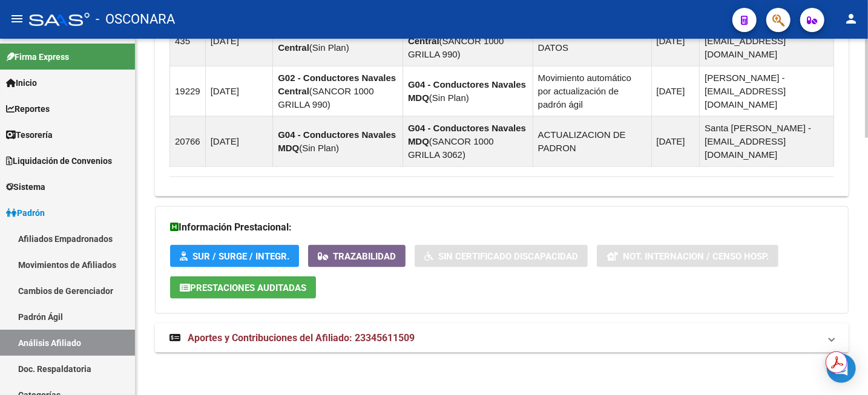 The height and width of the screenshot is (395, 868). Describe the element at coordinates (234, 255) in the screenshot. I see `button: SUR / SURGE / INTEGR.` at that location.